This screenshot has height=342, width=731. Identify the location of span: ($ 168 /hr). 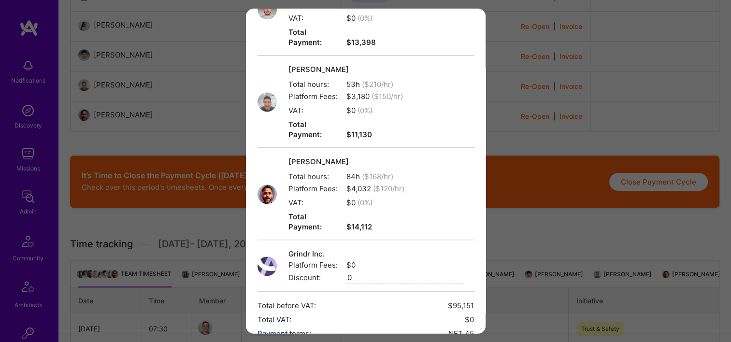
(377, 176).